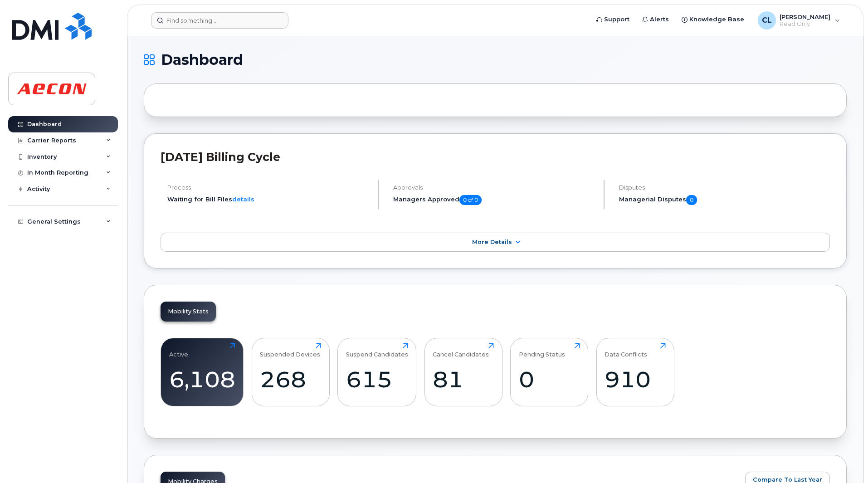  Describe the element at coordinates (377, 379) in the screenshot. I see `div: 615` at that location.